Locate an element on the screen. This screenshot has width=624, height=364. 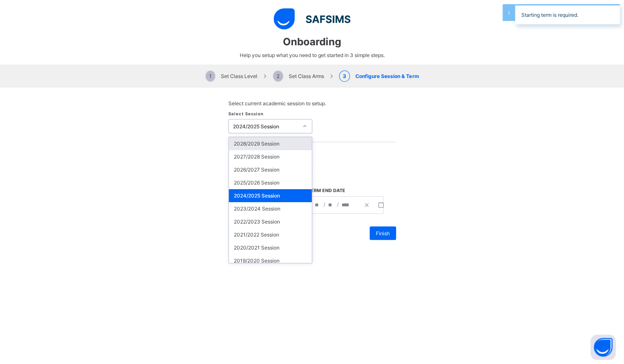
div: Starting term is required. is located at coordinates (568, 14).